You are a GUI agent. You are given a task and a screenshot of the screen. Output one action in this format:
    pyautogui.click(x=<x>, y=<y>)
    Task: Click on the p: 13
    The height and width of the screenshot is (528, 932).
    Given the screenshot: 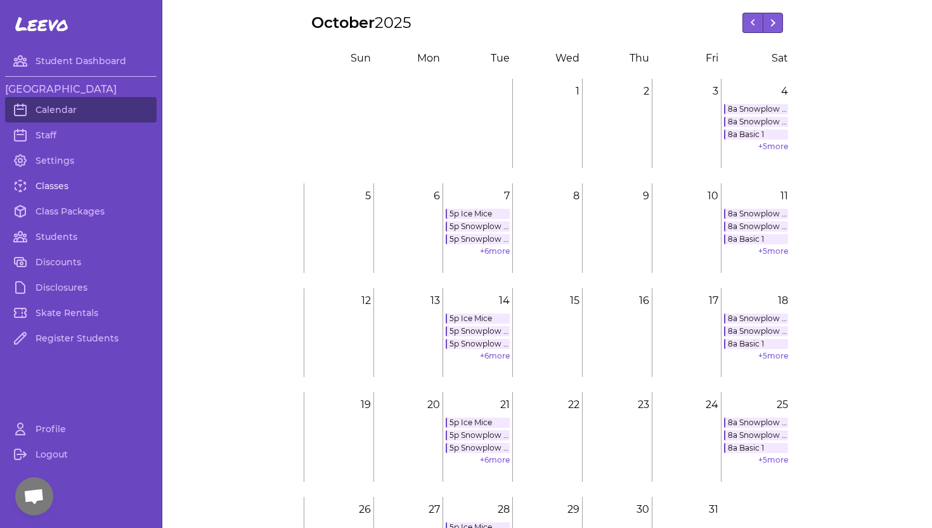 What is the action you would take?
    pyautogui.click(x=408, y=301)
    